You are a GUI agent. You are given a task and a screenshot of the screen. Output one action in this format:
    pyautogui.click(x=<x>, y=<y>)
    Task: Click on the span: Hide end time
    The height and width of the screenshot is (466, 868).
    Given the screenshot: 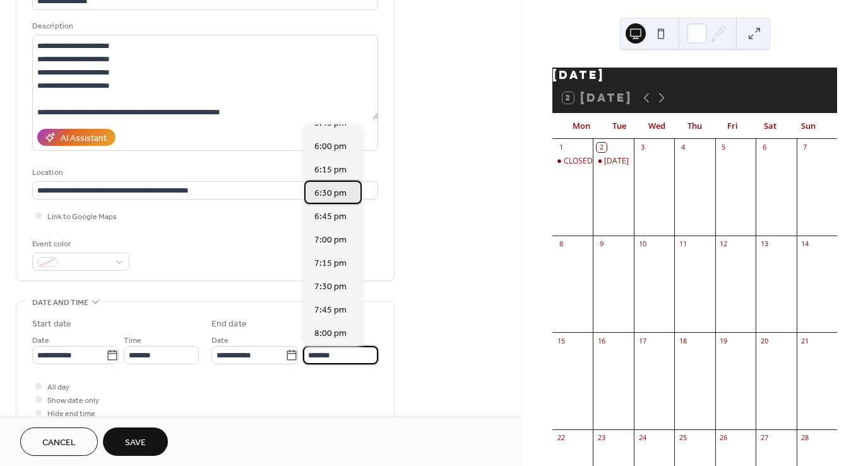 What is the action you would take?
    pyautogui.click(x=71, y=413)
    